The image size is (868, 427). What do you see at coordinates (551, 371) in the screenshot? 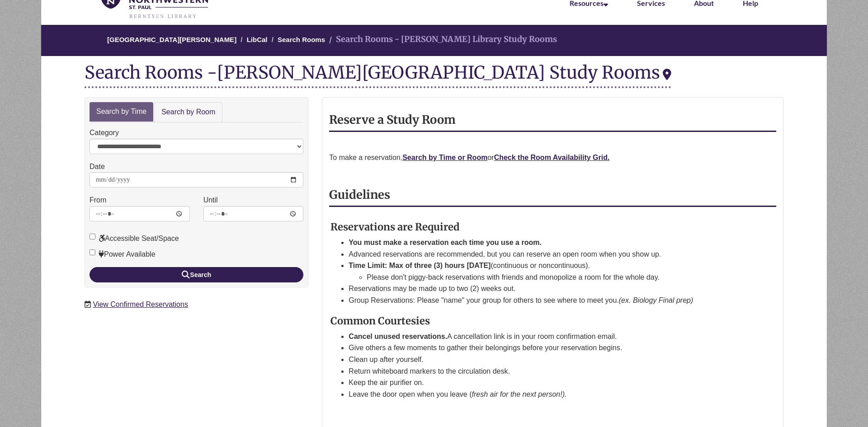
I see `li: Return whiteboard markers to the circulation desk.` at bounding box center [551, 371].